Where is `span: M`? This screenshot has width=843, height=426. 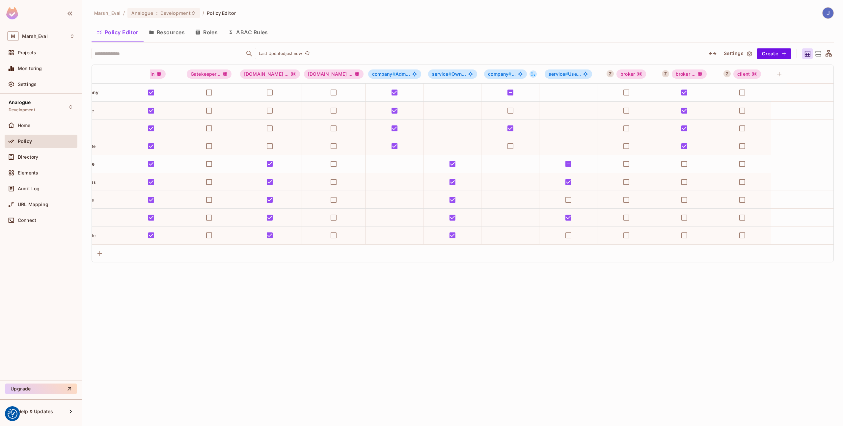
span: M is located at coordinates (13, 36).